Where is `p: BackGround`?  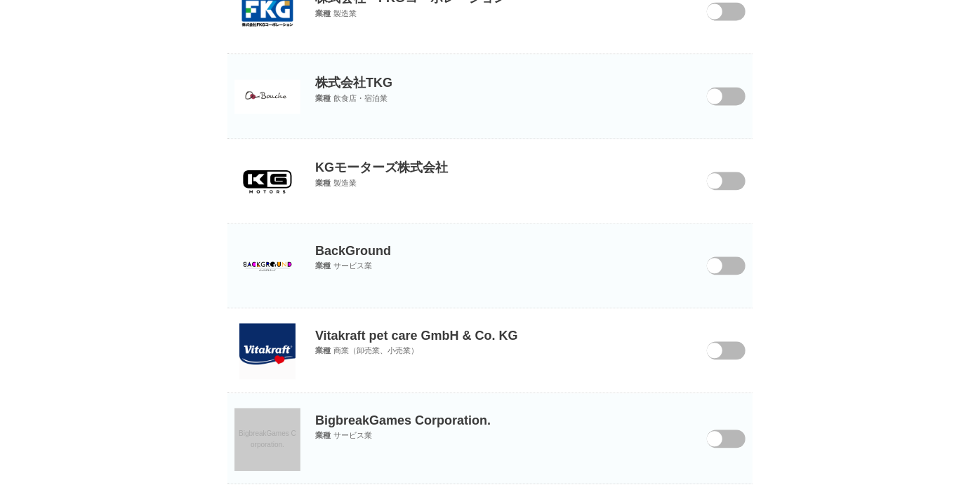 p: BackGround is located at coordinates (490, 241).